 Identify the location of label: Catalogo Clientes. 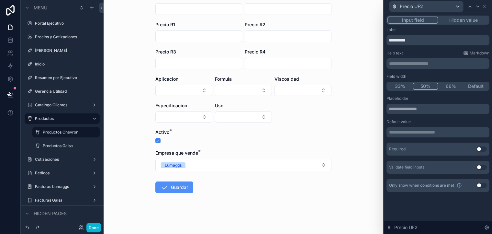
(62, 105).